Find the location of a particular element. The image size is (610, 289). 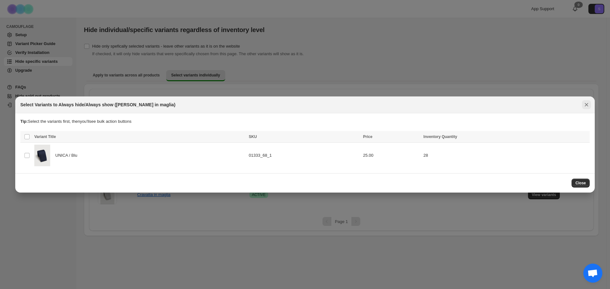

td: 01333_68_1 is located at coordinates (304, 156).